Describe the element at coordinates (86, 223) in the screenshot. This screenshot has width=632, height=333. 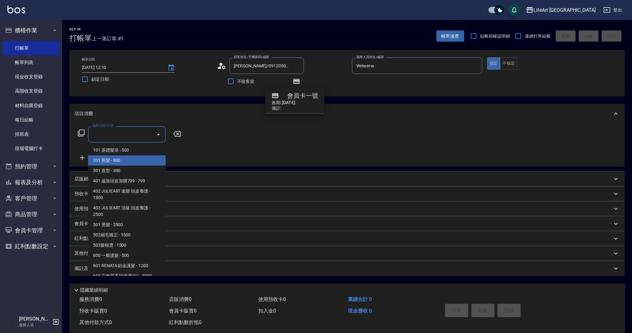
I see `p: 會員卡銷售` at that location.